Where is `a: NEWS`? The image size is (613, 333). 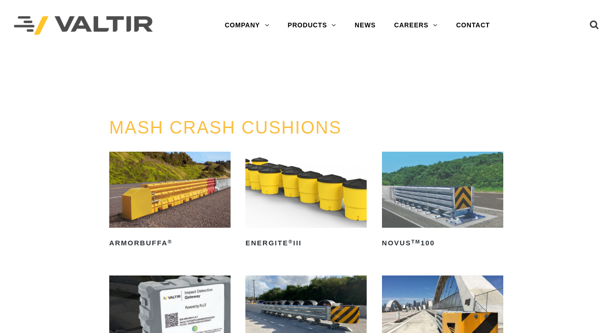
a: NEWS is located at coordinates (365, 25).